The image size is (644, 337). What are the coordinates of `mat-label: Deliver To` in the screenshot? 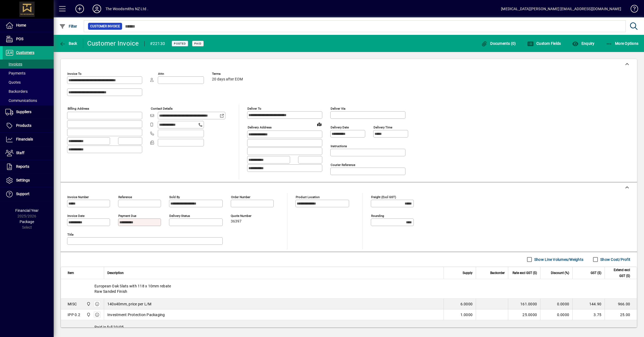 It's located at (255, 109).